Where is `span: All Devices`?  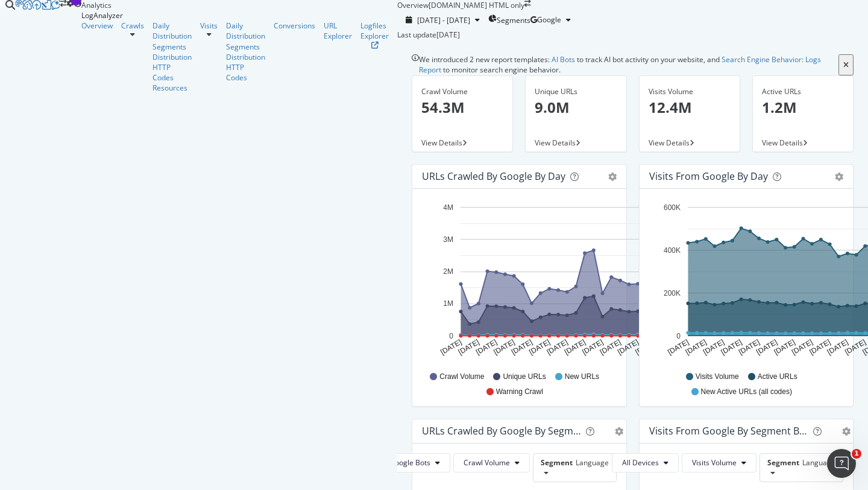 span: All Devices is located at coordinates (641, 462).